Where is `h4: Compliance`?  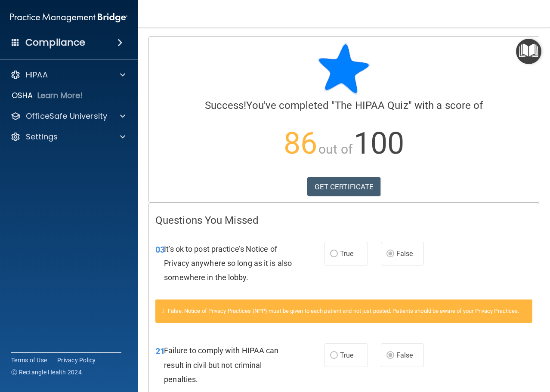
h4: Compliance is located at coordinates (55, 42).